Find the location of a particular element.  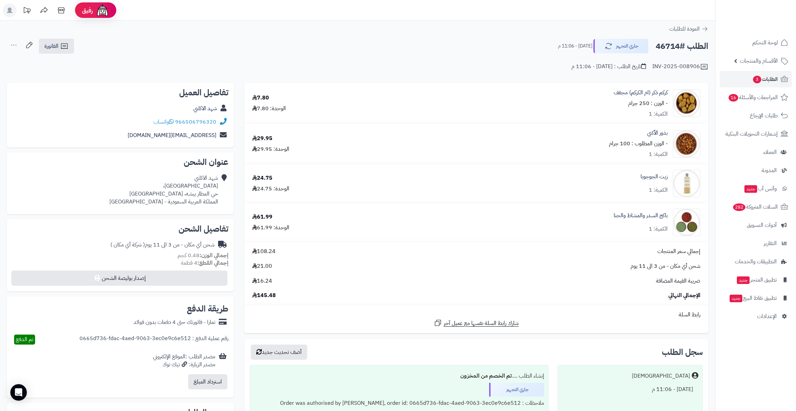

div: رقم عملية الدفع : 0665d736-fdac-4aed-9063-3ec0e9c6e512 is located at coordinates (154, 339).